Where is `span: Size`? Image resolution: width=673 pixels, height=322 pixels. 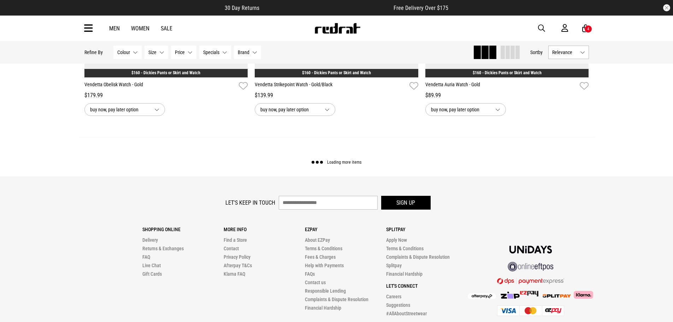
span: Size is located at coordinates (152, 52).